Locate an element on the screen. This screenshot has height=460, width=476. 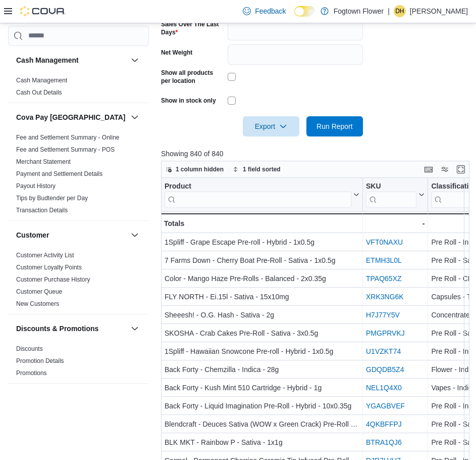
button: Discounts & Promotions is located at coordinates (135, 328).